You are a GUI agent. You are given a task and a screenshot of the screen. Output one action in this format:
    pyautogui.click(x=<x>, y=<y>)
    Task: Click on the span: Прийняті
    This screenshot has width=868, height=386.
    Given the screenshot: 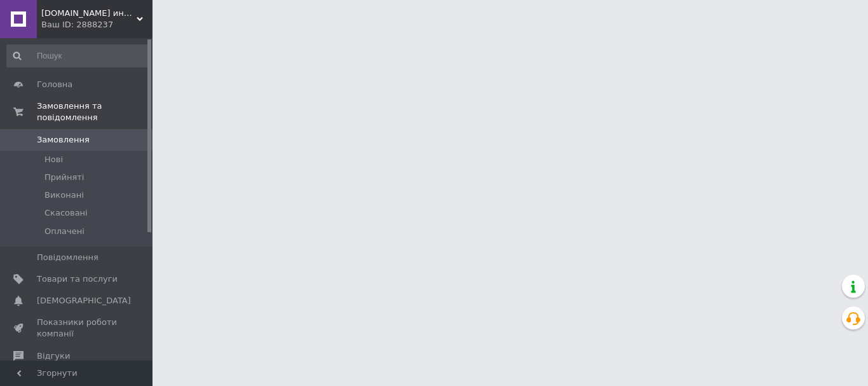 What is the action you would take?
    pyautogui.click(x=64, y=177)
    